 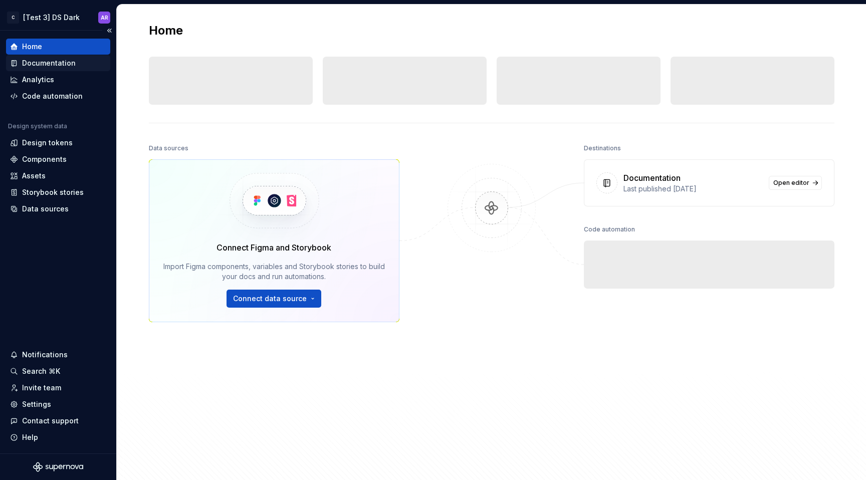 I want to click on div: C, so click(x=13, y=18).